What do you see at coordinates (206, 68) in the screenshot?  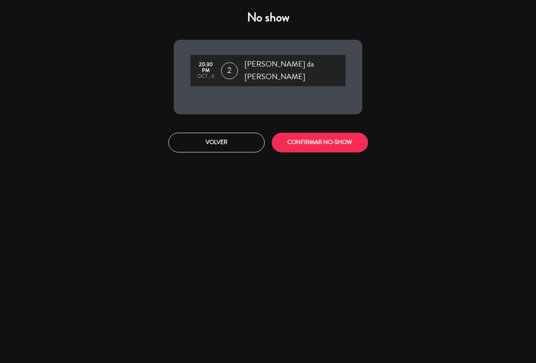 I see `div: 20:30 PM` at bounding box center [206, 68].